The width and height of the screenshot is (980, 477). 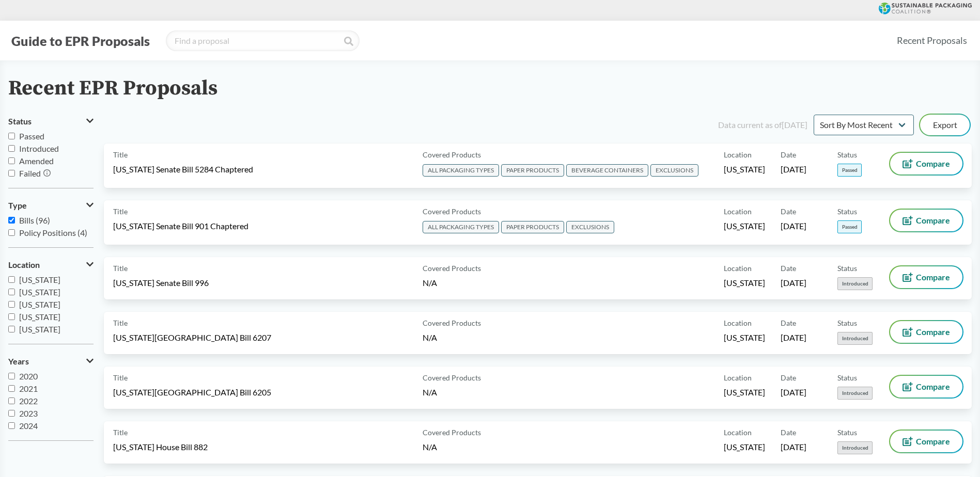 What do you see at coordinates (12, 148) in the screenshot?
I see `input: Introduced` at bounding box center [12, 148].